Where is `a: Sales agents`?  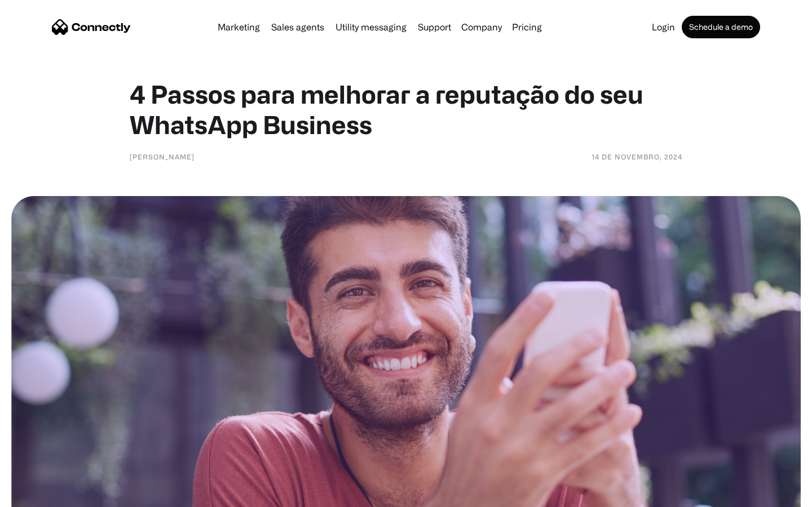 a: Sales agents is located at coordinates (298, 27).